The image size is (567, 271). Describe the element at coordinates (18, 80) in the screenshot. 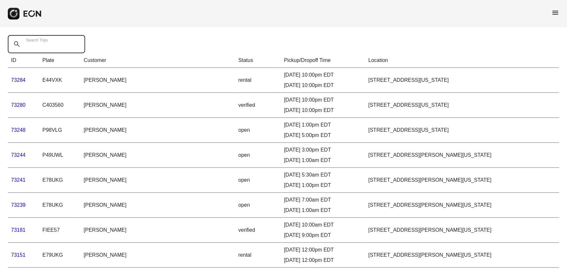

I see `a: 73284` at that location.